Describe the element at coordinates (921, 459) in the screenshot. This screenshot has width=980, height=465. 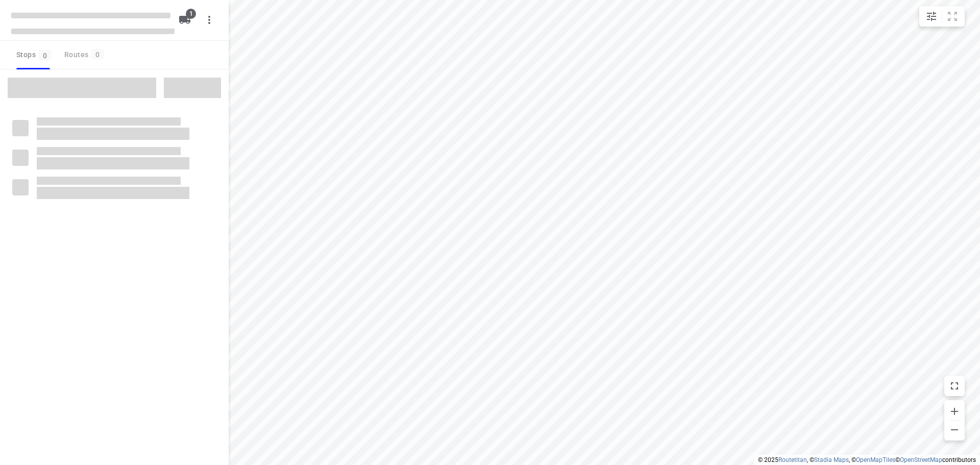
I see `a: OpenStreetMap` at that location.